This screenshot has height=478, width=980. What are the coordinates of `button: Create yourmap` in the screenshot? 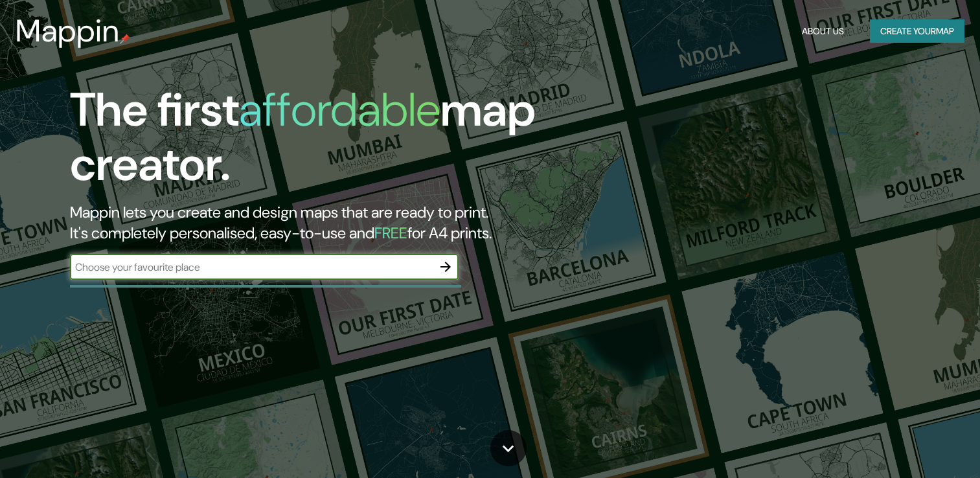 It's located at (917, 31).